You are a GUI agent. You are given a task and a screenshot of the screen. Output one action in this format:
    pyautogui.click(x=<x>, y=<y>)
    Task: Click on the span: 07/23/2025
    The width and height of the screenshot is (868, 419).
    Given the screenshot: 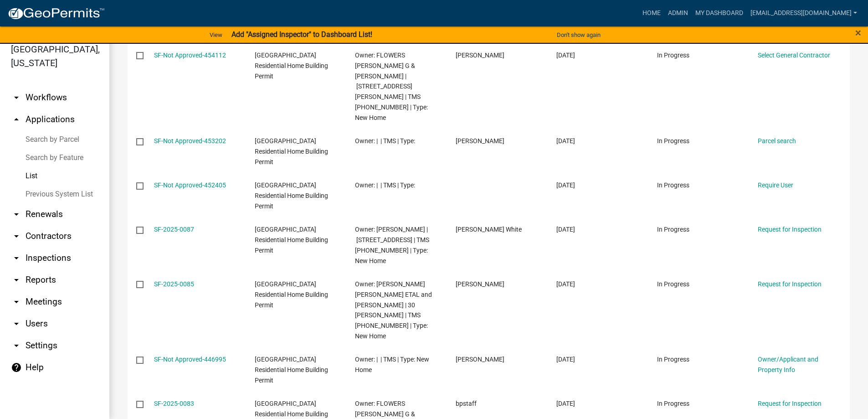 What is the action you would take?
    pyautogui.click(x=565, y=55)
    